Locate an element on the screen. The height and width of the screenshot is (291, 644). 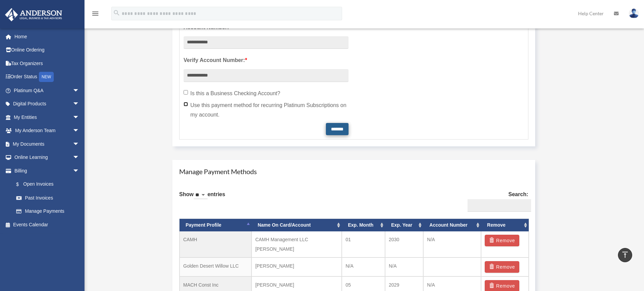
a: Billingarrow_drop_down is located at coordinates (47, 171).